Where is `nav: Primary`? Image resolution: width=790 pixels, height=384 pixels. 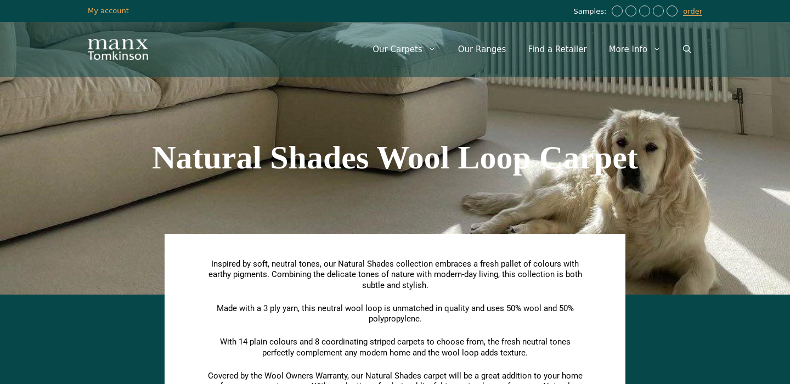
nav: Primary is located at coordinates (532, 49).